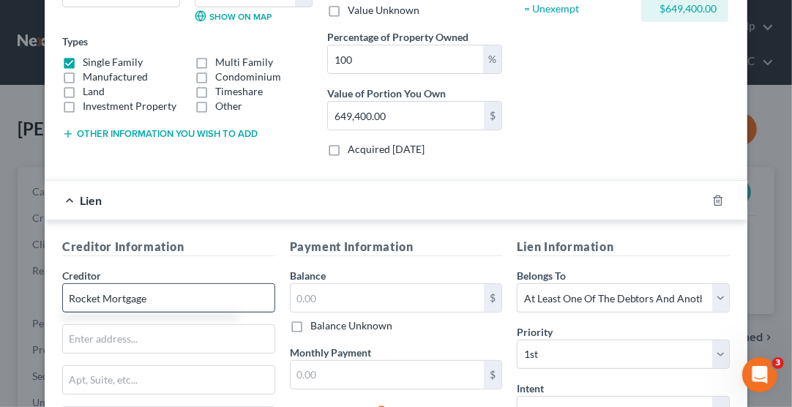 This screenshot has width=792, height=407. Describe the element at coordinates (238, 91) in the screenshot. I see `label: Timeshare` at that location.